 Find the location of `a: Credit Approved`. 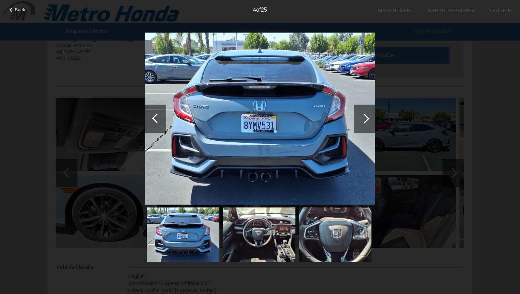

a: Credit Approved is located at coordinates (451, 10).